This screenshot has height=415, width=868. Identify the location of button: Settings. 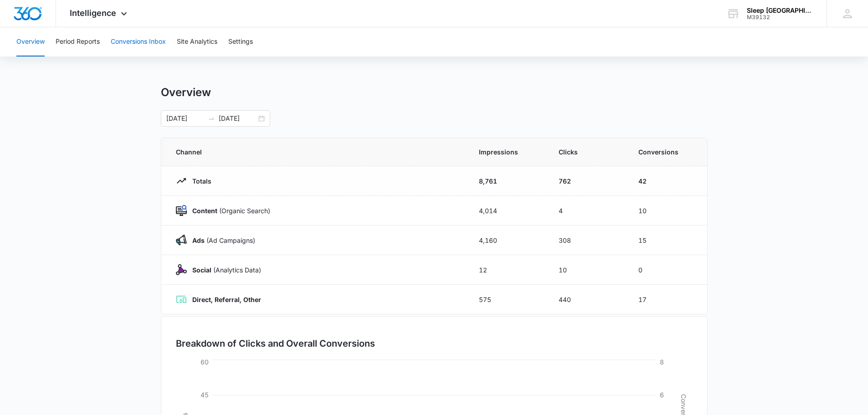
(241, 42).